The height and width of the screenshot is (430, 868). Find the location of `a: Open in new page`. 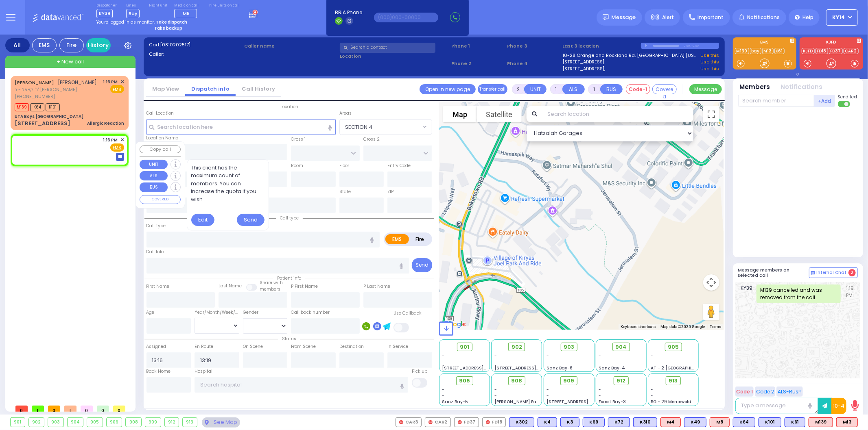

a: Open in new page is located at coordinates (448, 89).